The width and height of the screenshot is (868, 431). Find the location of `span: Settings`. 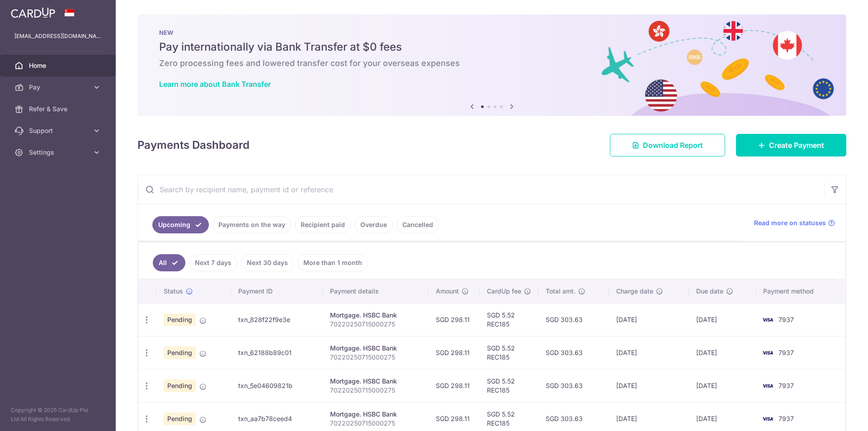

span: Settings is located at coordinates (59, 152).